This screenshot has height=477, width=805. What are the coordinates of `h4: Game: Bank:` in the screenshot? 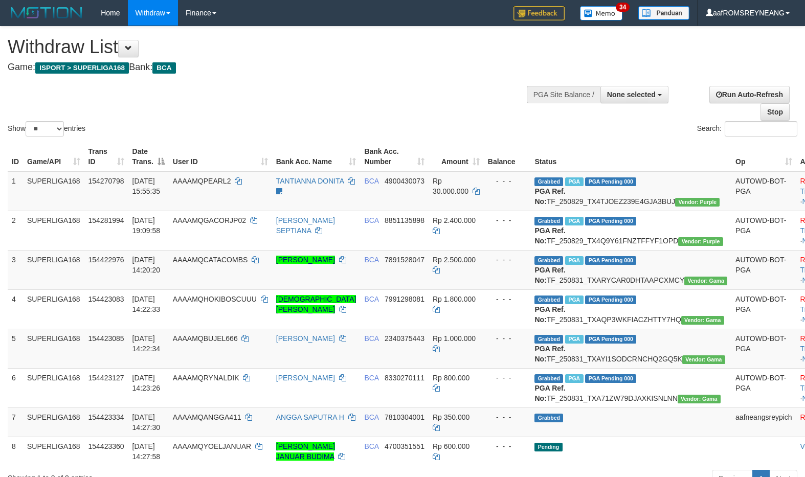 It's located at (267, 68).